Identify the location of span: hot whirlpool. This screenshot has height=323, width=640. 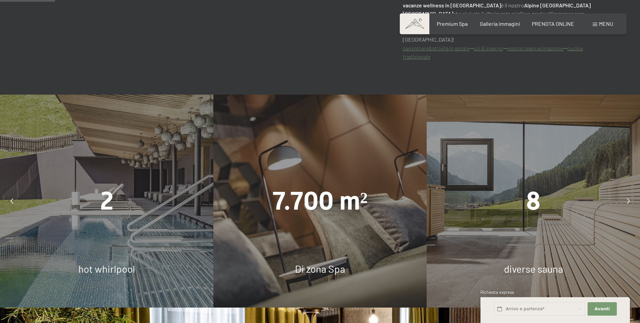
(106, 269).